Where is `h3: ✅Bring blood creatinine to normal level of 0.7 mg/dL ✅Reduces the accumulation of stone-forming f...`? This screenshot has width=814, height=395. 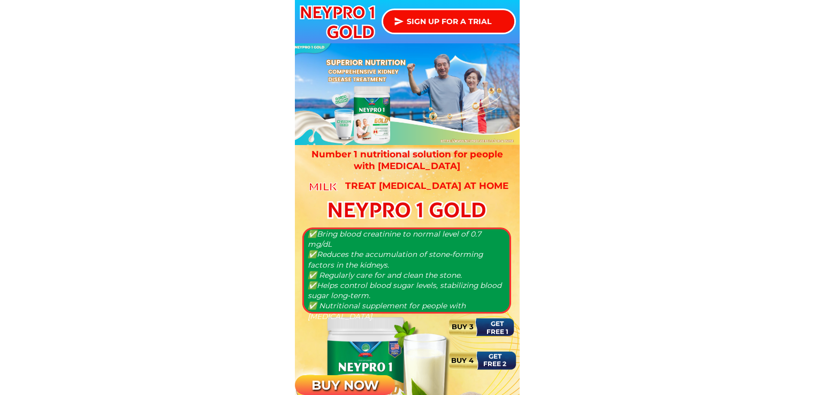 h3: ✅Bring blood creatinine to normal level of 0.7 mg/dL ✅Reduces the accumulation of stone-forming f... is located at coordinates (406, 275).